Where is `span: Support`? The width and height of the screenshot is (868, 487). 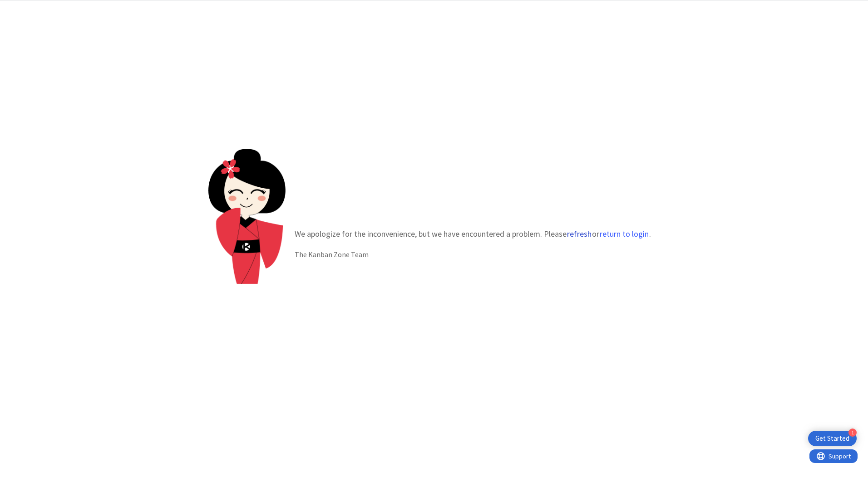
span: Support is located at coordinates (30, 6).